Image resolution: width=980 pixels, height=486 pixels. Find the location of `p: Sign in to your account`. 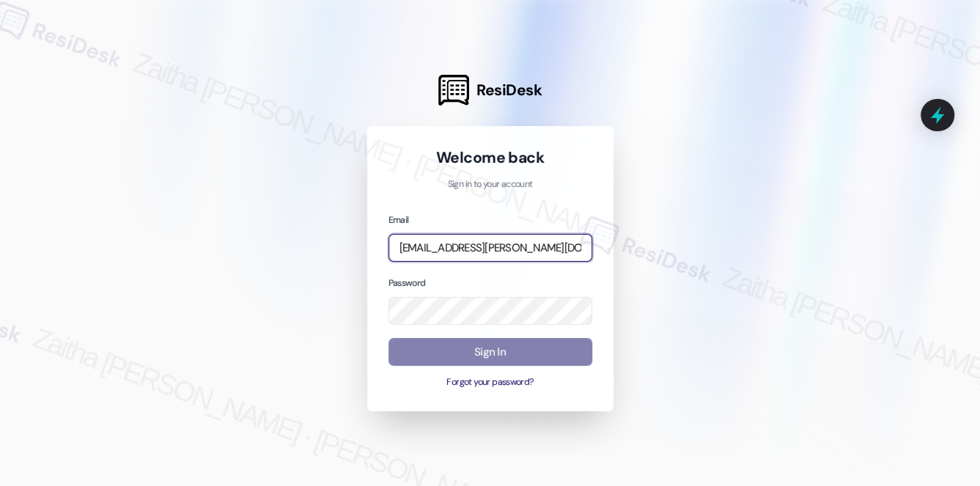

p: Sign in to your account is located at coordinates (490, 185).